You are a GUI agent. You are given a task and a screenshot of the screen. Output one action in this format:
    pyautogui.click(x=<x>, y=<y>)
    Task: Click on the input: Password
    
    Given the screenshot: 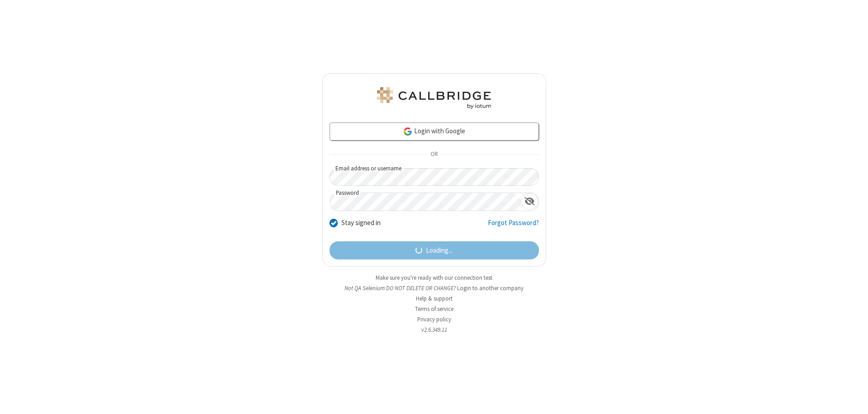 What is the action you would take?
    pyautogui.click(x=426, y=201)
    